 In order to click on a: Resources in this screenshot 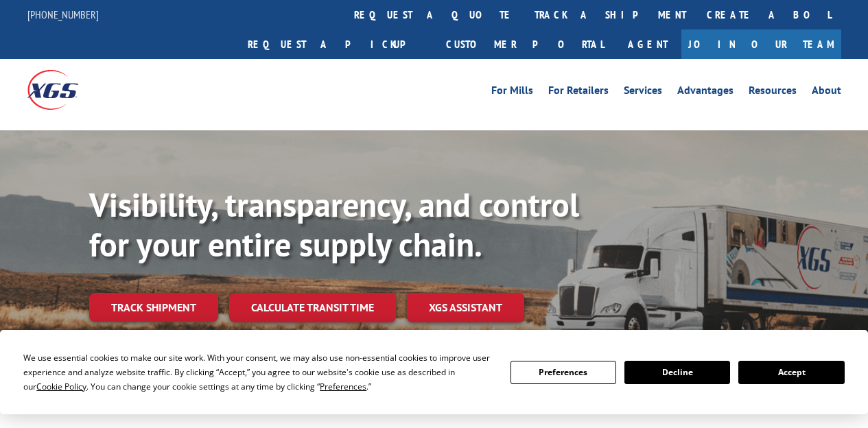, I will do `click(772, 93)`.